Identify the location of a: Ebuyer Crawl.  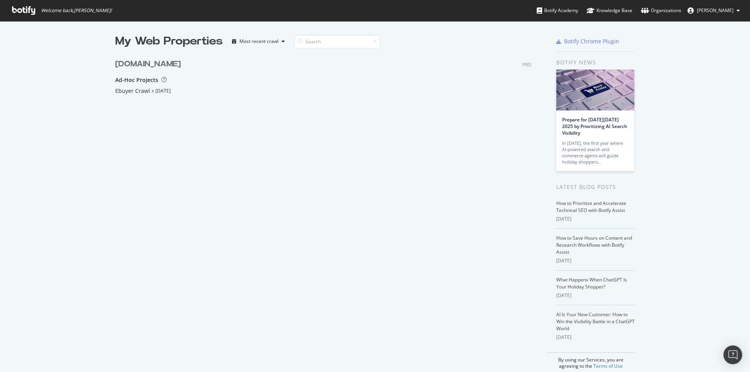
(132, 91).